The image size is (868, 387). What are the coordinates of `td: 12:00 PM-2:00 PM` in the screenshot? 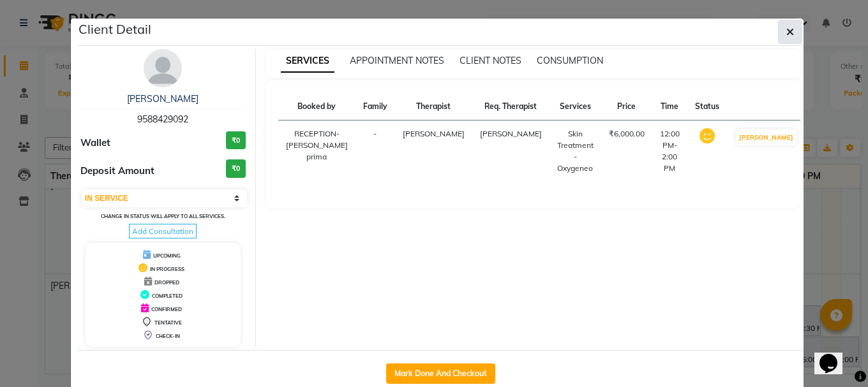 It's located at (669, 151).